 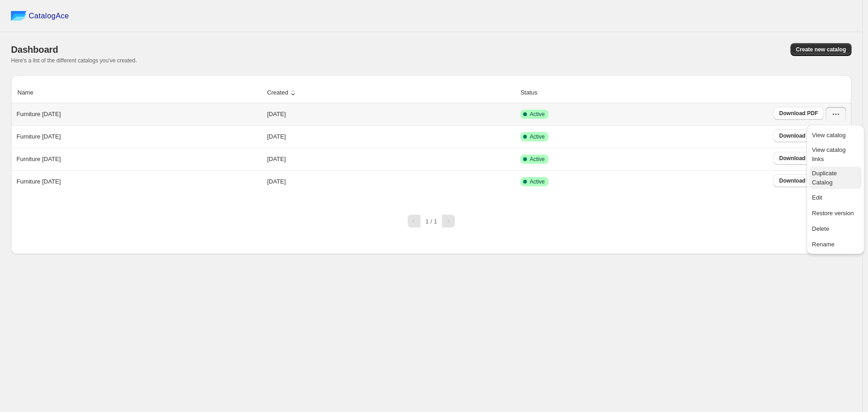 I want to click on span: CatalogAce, so click(x=49, y=16).